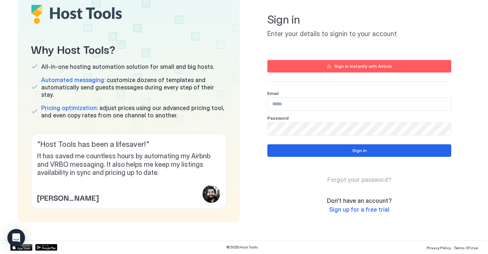  What do you see at coordinates (134, 87) in the screenshot?
I see `span: customize dozens of templates and automatically send guests messages during every step of their s...` at bounding box center [134, 87].